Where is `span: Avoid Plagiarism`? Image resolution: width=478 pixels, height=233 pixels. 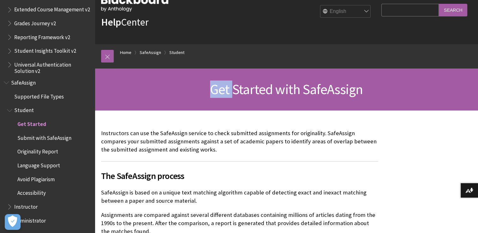 span: Avoid Plagiarism is located at coordinates (36, 178).